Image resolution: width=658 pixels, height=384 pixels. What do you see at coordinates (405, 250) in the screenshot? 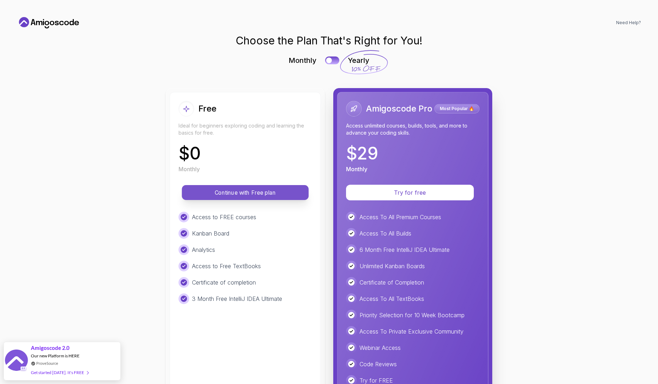
I see `p: 6 Month Free IntelliJ IDEA Ultimate` at bounding box center [405, 250].